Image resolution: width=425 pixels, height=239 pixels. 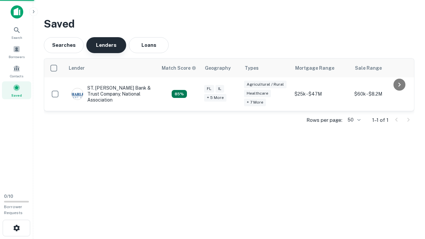 I want to click on div: 50, so click(x=353, y=120).